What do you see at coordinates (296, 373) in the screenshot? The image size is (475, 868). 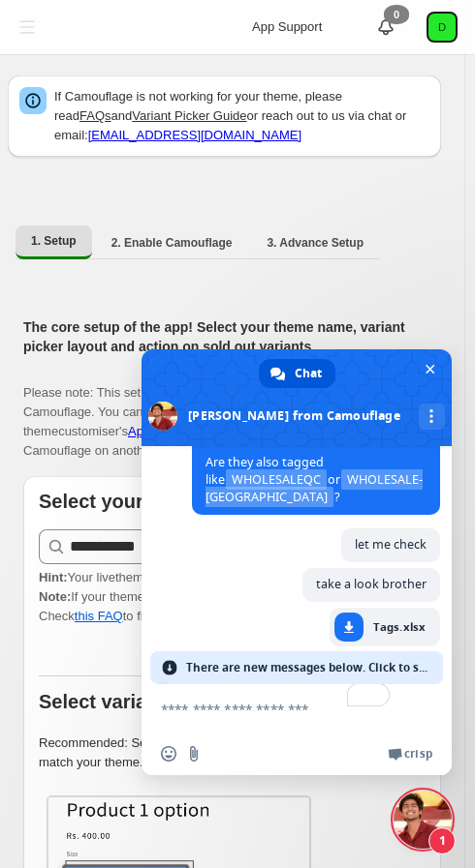 I see `a: Chat` at bounding box center [296, 373].